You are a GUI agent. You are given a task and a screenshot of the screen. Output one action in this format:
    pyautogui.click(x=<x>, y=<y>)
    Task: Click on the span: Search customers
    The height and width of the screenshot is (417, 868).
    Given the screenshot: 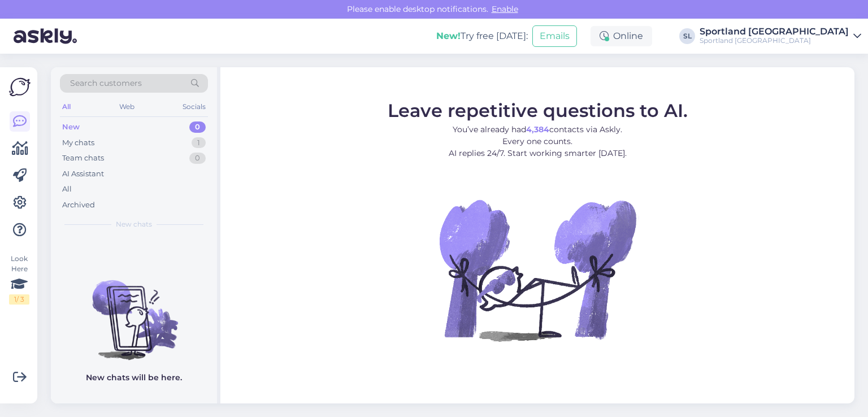 What is the action you would take?
    pyautogui.click(x=106, y=83)
    